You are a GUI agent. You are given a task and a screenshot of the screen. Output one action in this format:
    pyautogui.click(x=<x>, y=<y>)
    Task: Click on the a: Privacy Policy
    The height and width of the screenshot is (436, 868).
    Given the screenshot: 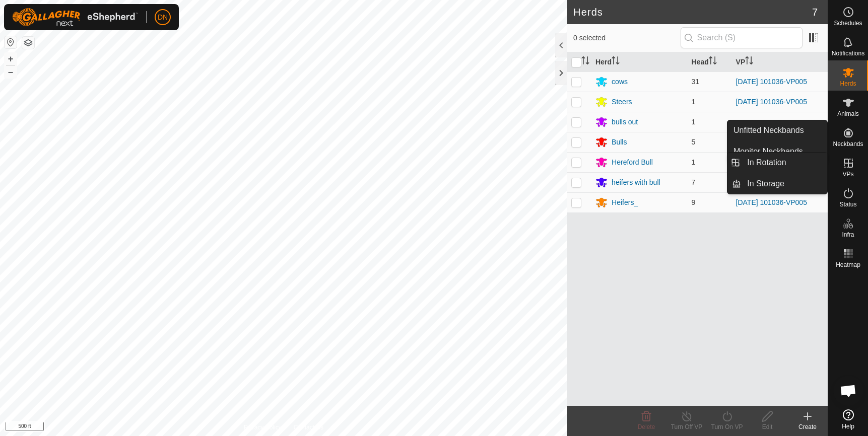 What is the action you would take?
    pyautogui.click(x=263, y=428)
    